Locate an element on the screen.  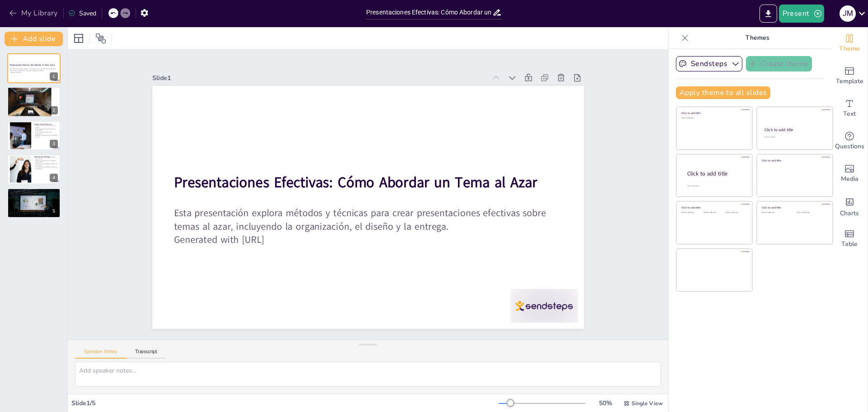
p: Incluir datos y ejemplos aumenta la credibilidad. is located at coordinates (34, 195).